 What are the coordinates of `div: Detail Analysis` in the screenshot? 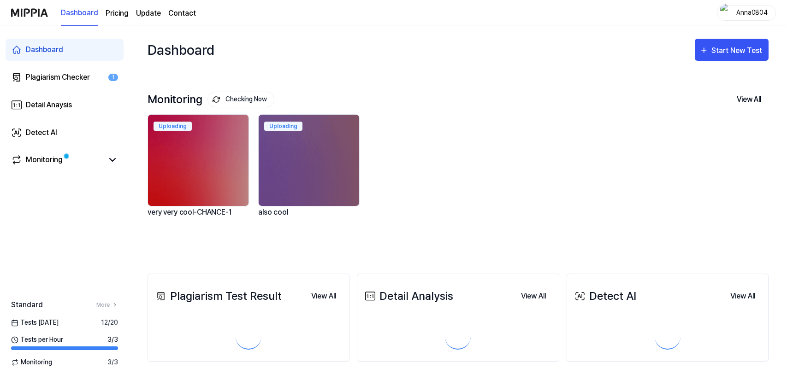 It's located at (408, 297).